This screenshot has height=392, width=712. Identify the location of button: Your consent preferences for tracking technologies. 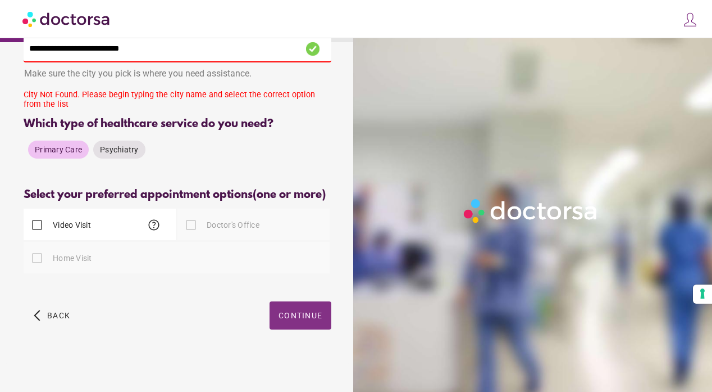
(703, 294).